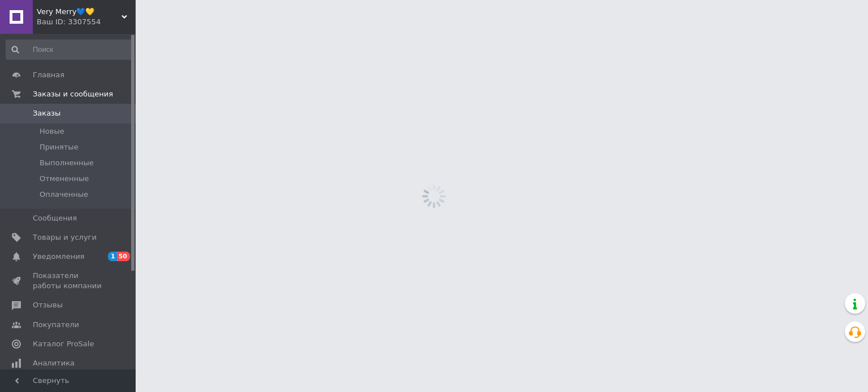  Describe the element at coordinates (53, 363) in the screenshot. I see `span: Аналитика` at that location.